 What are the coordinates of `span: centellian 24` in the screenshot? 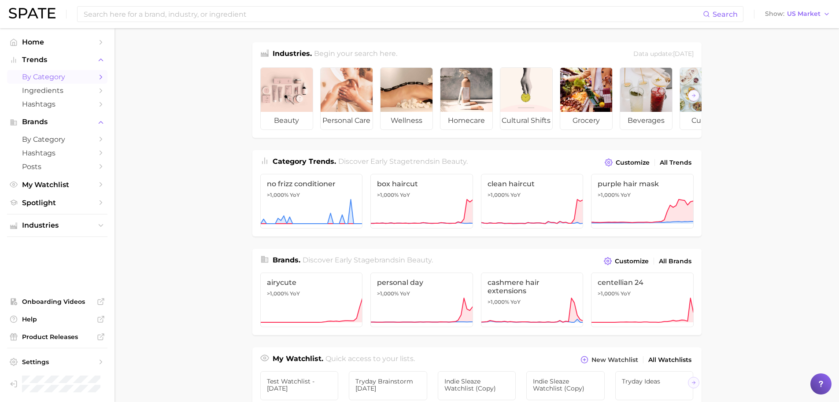 It's located at (642, 282).